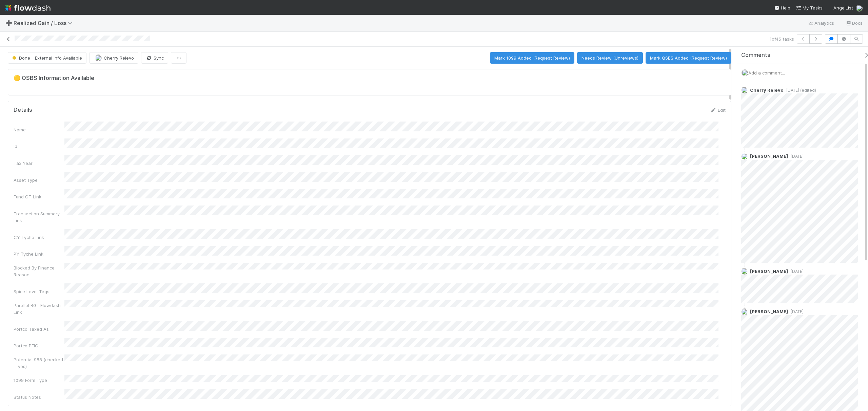  I want to click on a: Analytics, so click(821, 23).